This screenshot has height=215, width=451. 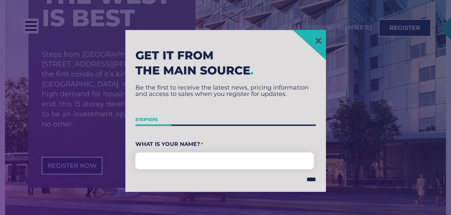 I want to click on p: Step of, so click(x=226, y=119).